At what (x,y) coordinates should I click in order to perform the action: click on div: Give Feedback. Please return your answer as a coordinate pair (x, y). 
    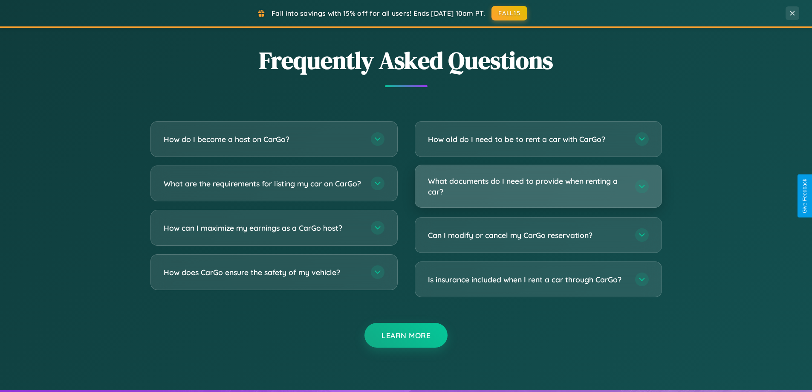
    Looking at the image, I should click on (805, 196).